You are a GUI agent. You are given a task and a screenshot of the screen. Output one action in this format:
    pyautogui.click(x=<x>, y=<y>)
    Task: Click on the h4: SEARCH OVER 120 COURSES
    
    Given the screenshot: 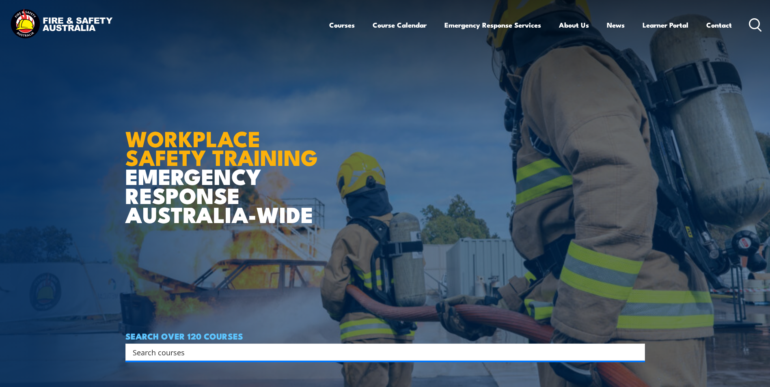 What is the action you would take?
    pyautogui.click(x=385, y=336)
    